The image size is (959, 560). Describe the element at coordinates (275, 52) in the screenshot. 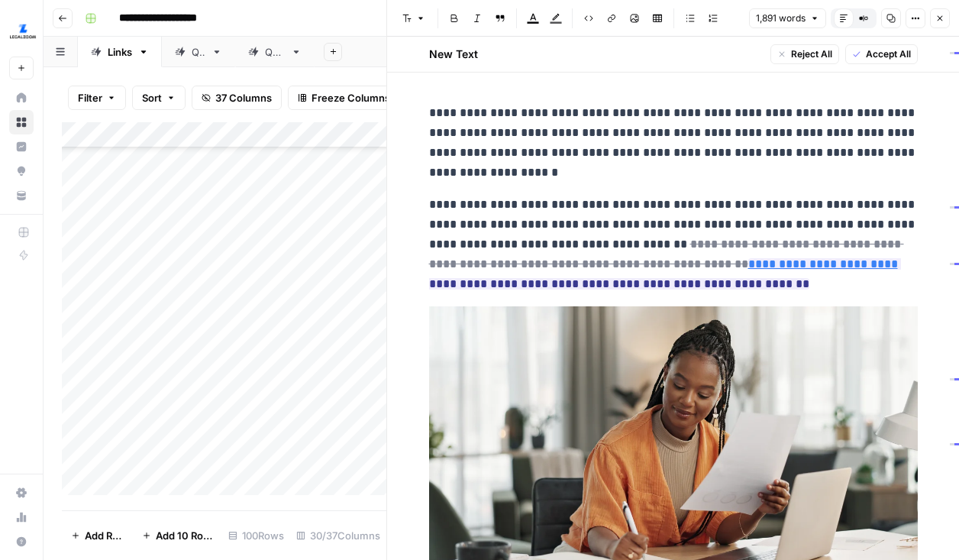

I see `a: QA2` at that location.